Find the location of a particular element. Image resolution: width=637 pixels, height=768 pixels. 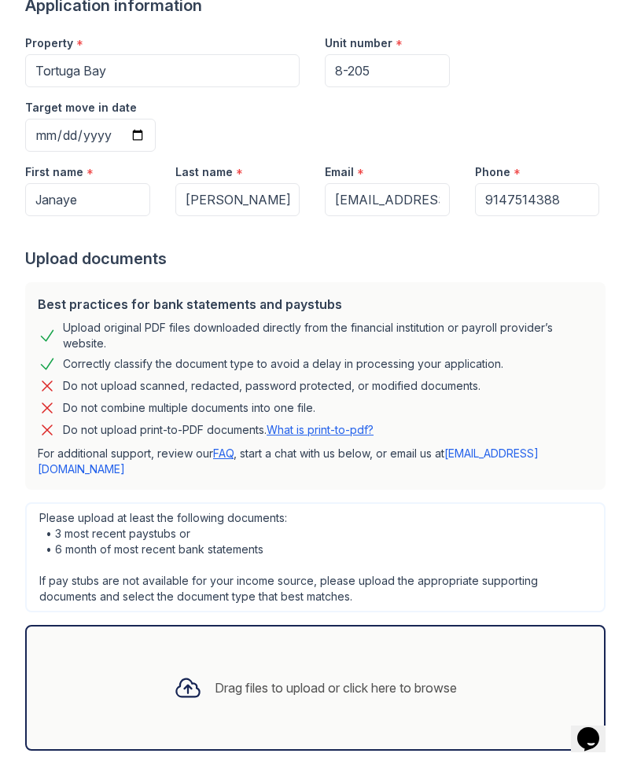

a: What is print-to-pdf? is located at coordinates (320, 429).